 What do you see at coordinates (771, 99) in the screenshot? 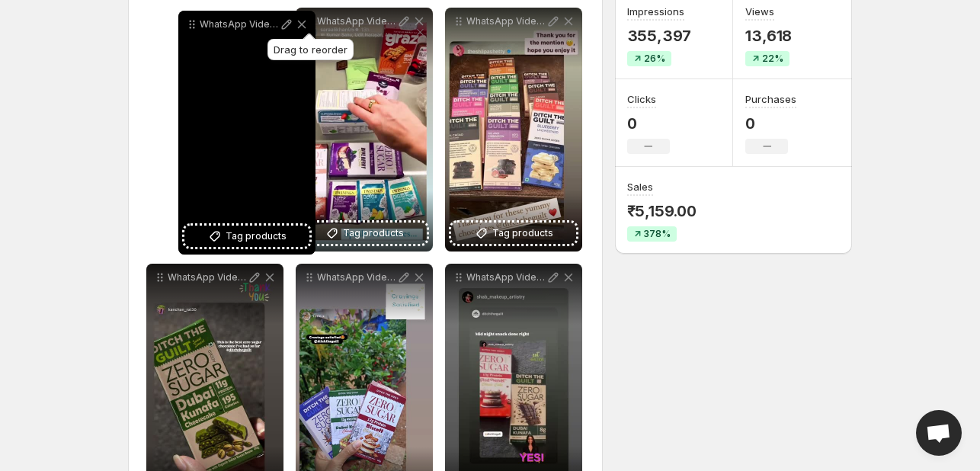
I see `h3: Purchases` at bounding box center [771, 99].